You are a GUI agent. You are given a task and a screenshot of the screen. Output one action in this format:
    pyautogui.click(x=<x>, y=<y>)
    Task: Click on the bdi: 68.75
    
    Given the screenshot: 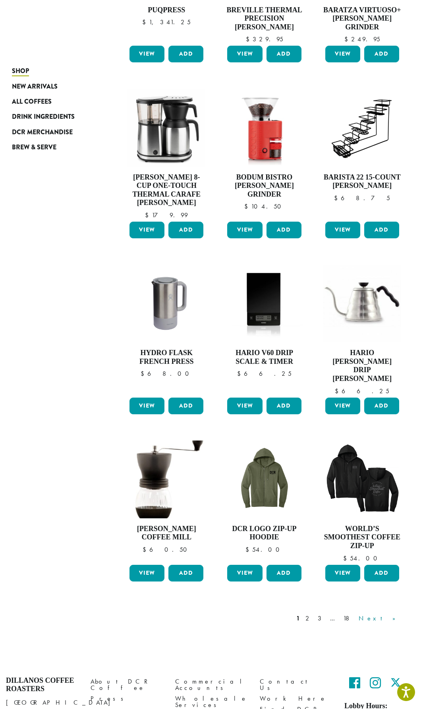 What is the action you would take?
    pyautogui.click(x=362, y=198)
    